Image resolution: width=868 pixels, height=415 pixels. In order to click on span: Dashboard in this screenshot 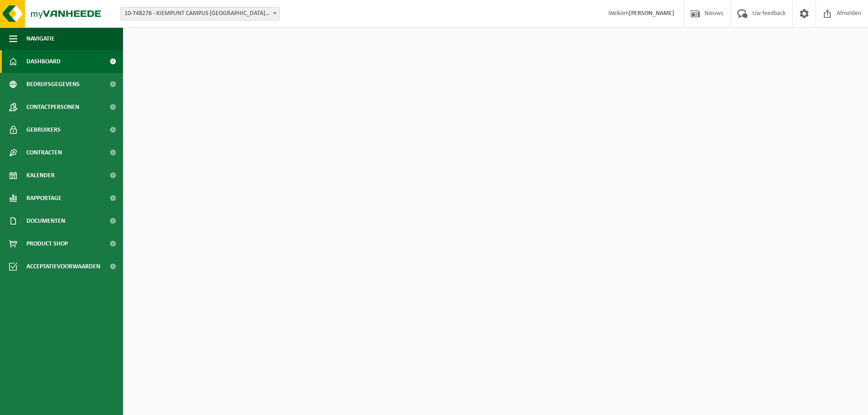, I will do `click(43, 62)`.